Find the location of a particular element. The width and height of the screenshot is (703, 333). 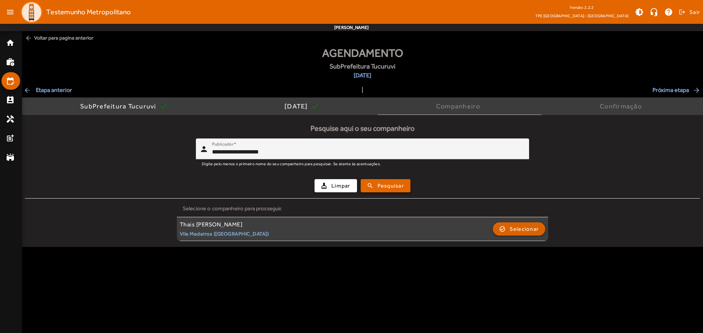

mat-label: Publicador is located at coordinates (223, 144).